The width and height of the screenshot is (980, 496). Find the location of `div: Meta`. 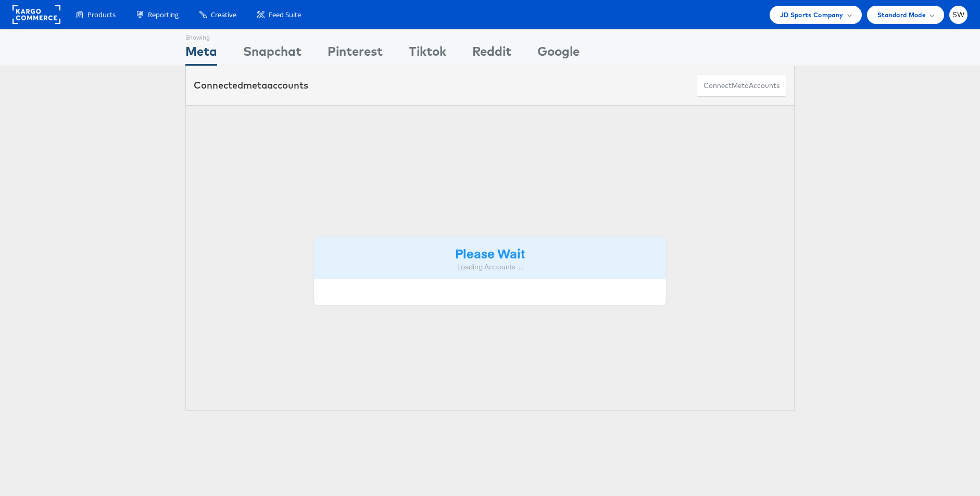

div: Meta is located at coordinates (201, 54).